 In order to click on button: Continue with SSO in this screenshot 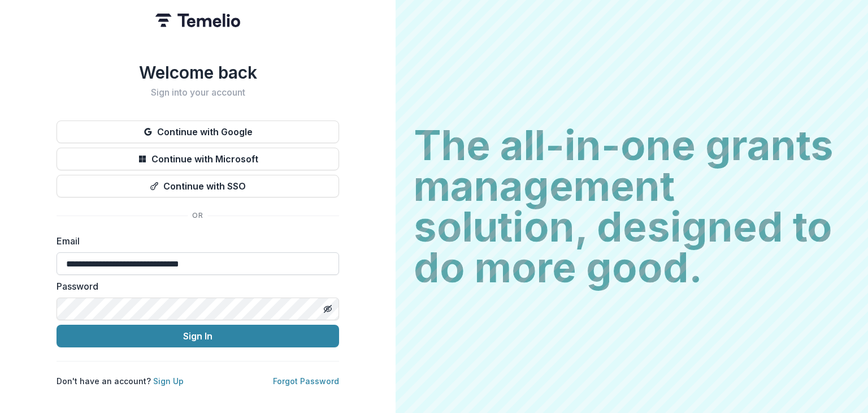, I will do `click(198, 186)`.